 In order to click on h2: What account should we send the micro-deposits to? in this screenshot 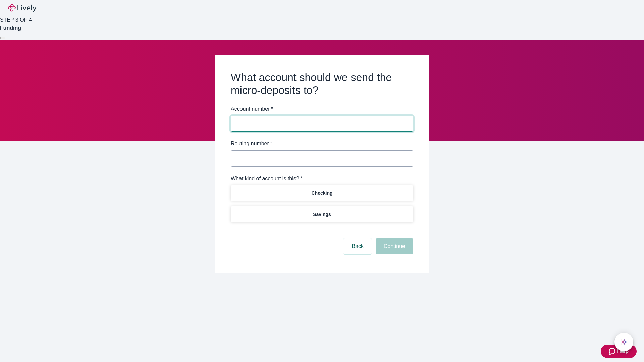, I will do `click(322, 84)`.